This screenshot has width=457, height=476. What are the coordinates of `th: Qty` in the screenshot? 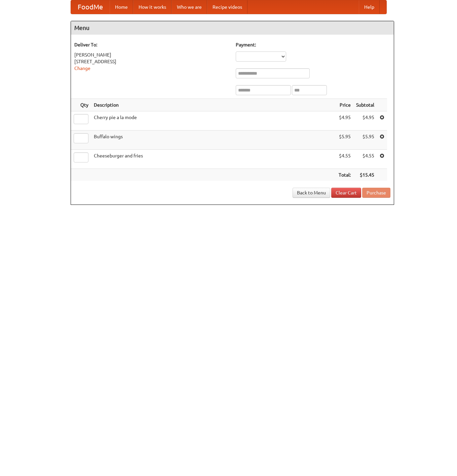 It's located at (81, 105).